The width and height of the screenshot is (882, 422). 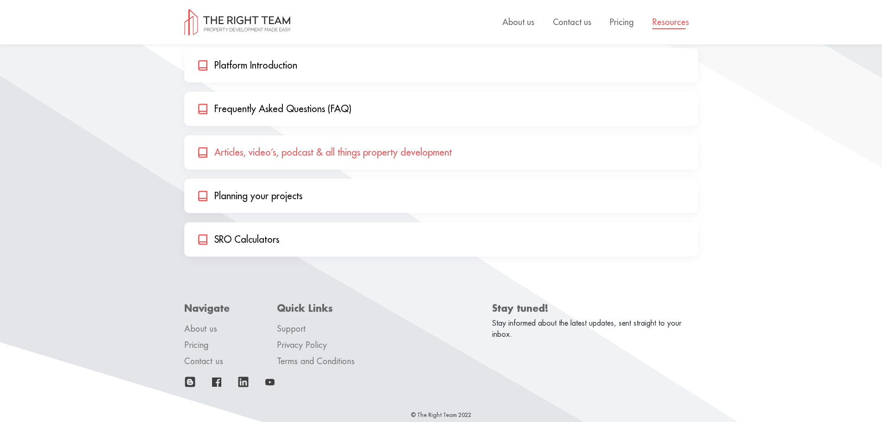 What do you see at coordinates (217, 382) in the screenshot?
I see `img: facebook-min.svg` at bounding box center [217, 382].